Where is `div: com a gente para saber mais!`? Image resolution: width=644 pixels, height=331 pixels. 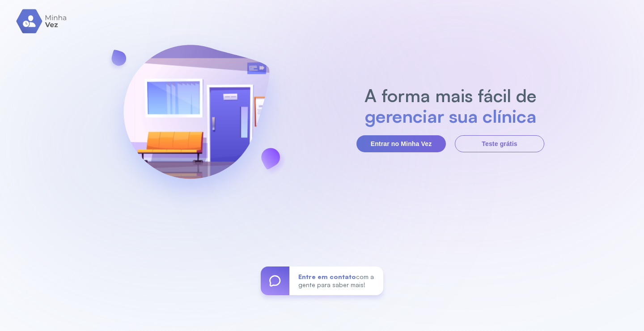
div: com a gente para saber mais! is located at coordinates (336, 281).